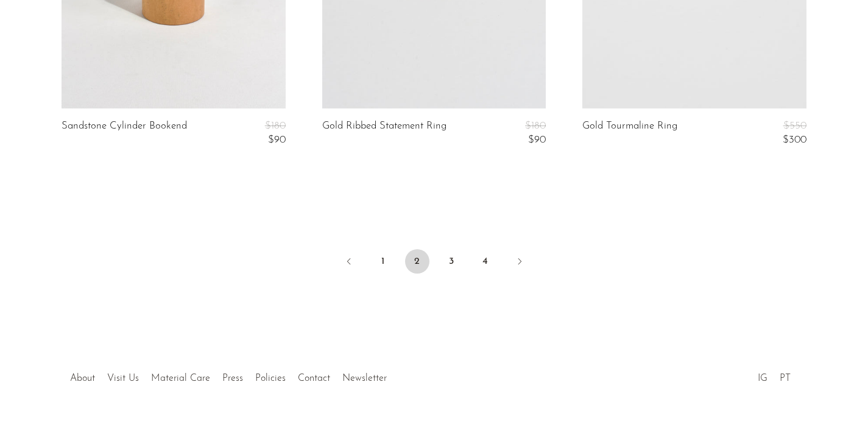 Image resolution: width=868 pixels, height=443 pixels. Describe the element at coordinates (349, 263) in the screenshot. I see `a: Previous` at that location.